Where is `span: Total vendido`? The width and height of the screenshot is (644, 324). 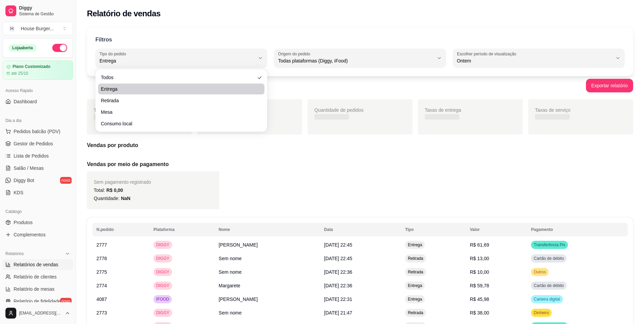
span: Total vendido is located at coordinates (108, 110).